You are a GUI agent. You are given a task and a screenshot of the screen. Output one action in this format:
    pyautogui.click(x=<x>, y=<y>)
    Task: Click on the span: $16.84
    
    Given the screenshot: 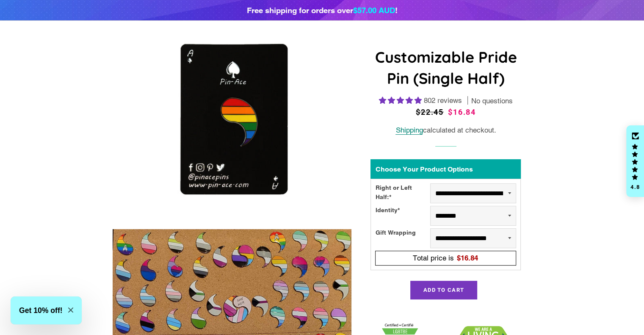 What is the action you would take?
    pyautogui.click(x=462, y=112)
    